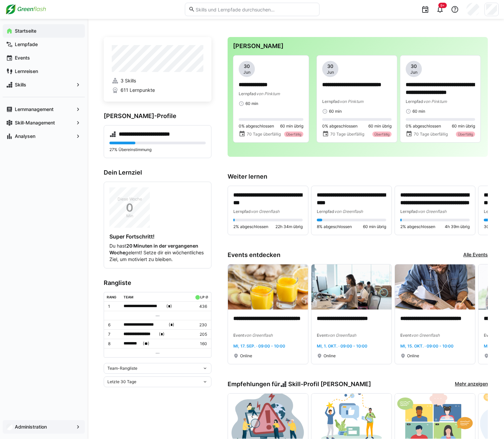 This screenshot has width=504, height=439. Describe the element at coordinates (334, 227) in the screenshot. I see `span: 8% abgeschlossen` at that location.